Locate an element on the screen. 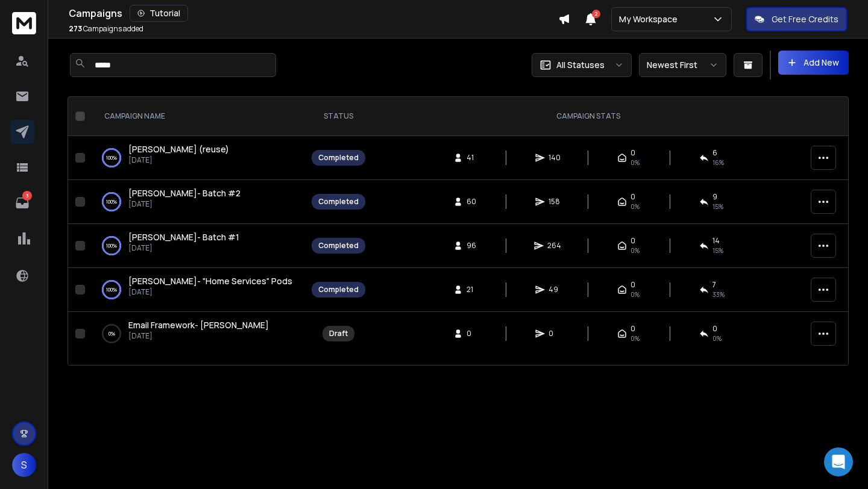 This screenshot has height=489, width=868. span: 33 % is located at coordinates (719, 295).